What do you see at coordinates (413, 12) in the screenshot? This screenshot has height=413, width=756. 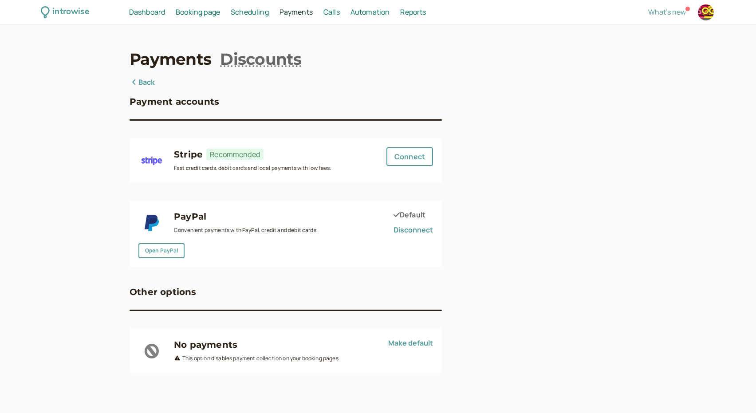 I see `span: Reports` at bounding box center [413, 12].